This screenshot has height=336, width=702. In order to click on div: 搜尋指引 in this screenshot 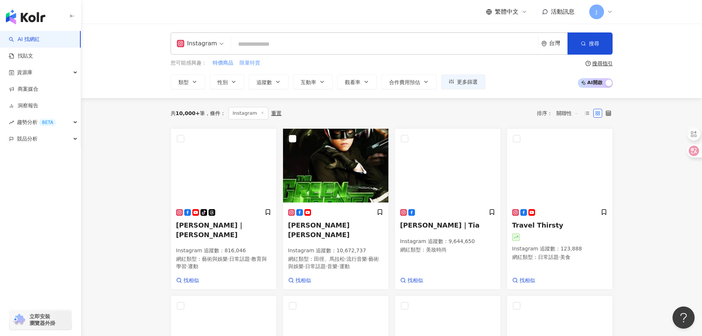, I will do `click(602, 63)`.